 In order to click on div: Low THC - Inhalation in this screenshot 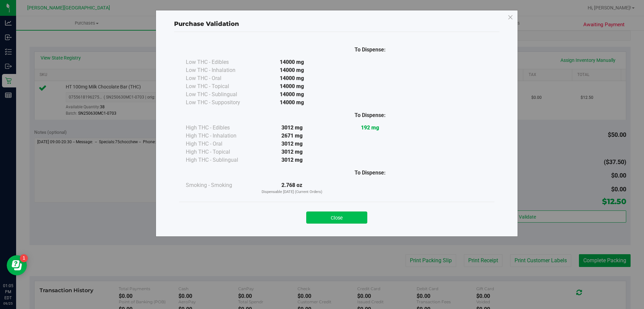, I will do `click(219, 70)`.